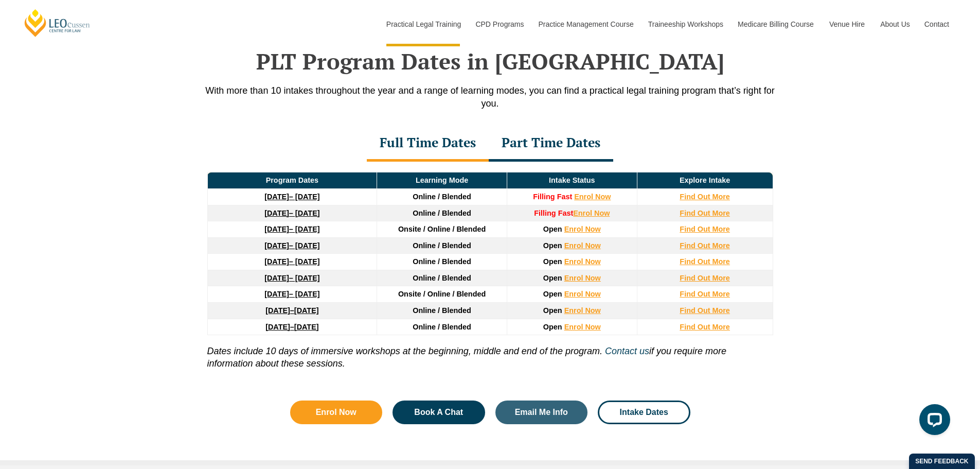 The width and height of the screenshot is (980, 469). Describe the element at coordinates (775, 24) in the screenshot. I see `a: Medicare Billing Course` at that location.